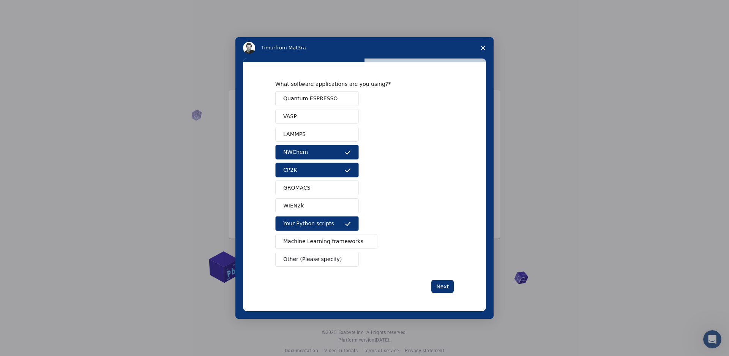  Describe the element at coordinates (29, 9) in the screenshot. I see `span: Support` at that location.